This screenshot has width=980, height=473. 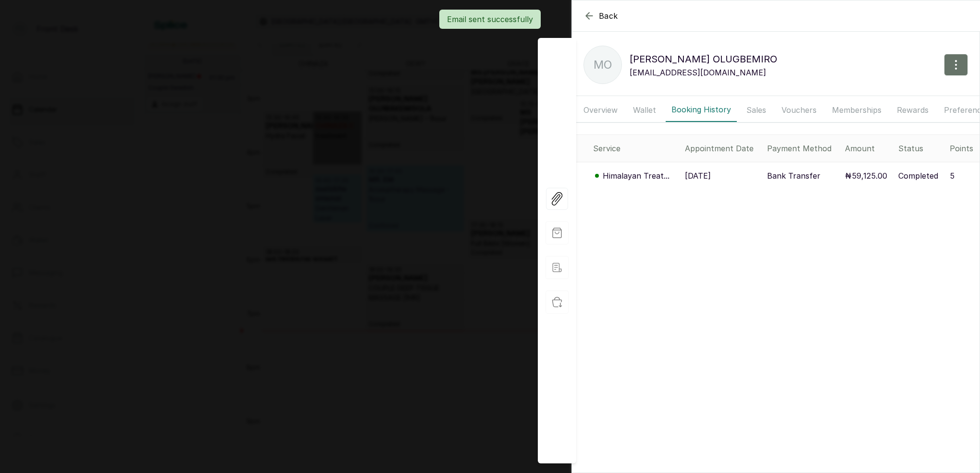 I want to click on div: Payment Method, so click(x=801, y=149).